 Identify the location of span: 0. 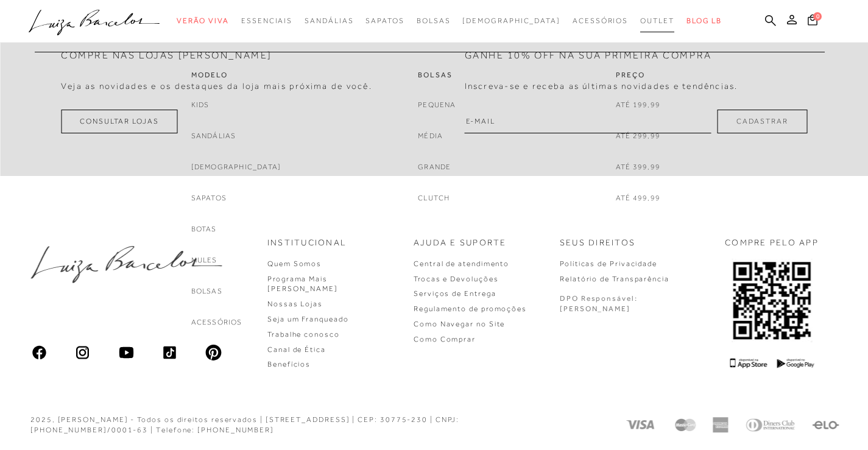
(818, 17).